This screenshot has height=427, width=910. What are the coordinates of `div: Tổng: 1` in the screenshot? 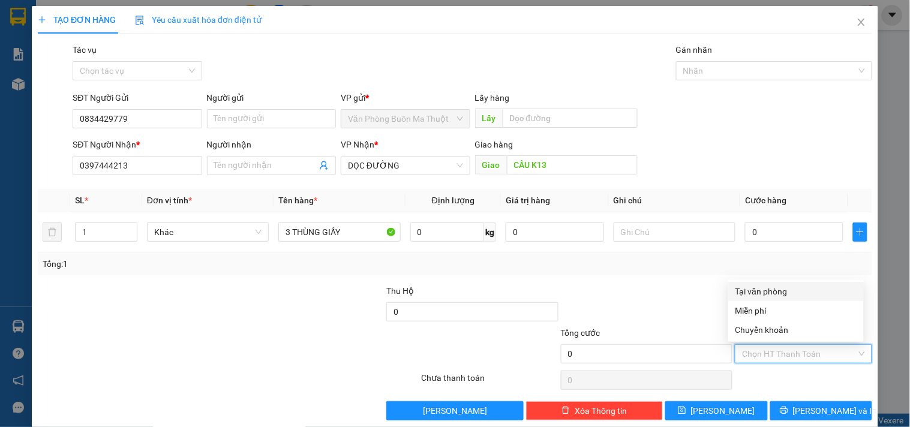 It's located at (197, 264).